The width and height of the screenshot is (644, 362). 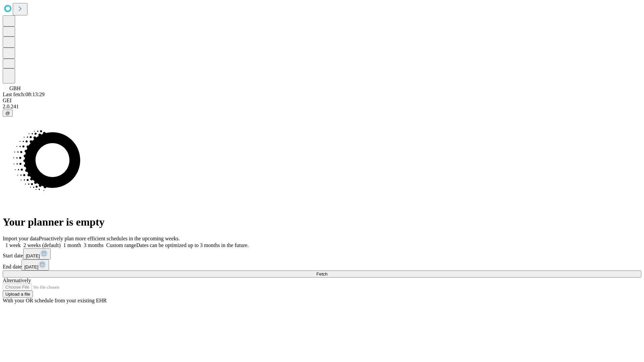 I want to click on span: 1 month, so click(x=72, y=245).